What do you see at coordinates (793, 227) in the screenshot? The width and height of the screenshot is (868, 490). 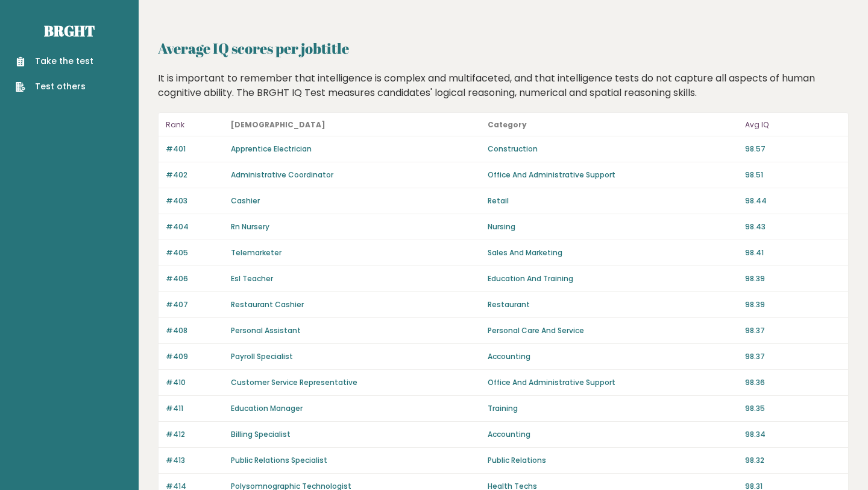 I see `p: 98.43` at bounding box center [793, 227].